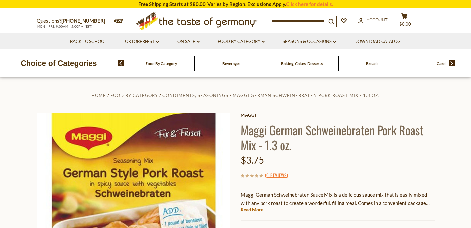  Describe the element at coordinates (65, 26) in the screenshot. I see `span: MON - FRI, 9:00AM - 5:00PM (EST)` at that location.